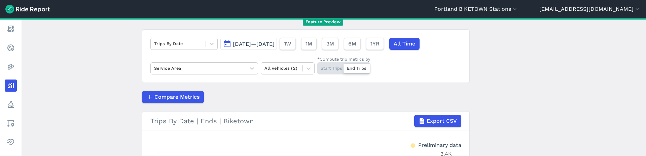  What do you see at coordinates (306, 121) in the screenshot?
I see `div: Trips By Date | Ends | Biketown` at bounding box center [306, 121].